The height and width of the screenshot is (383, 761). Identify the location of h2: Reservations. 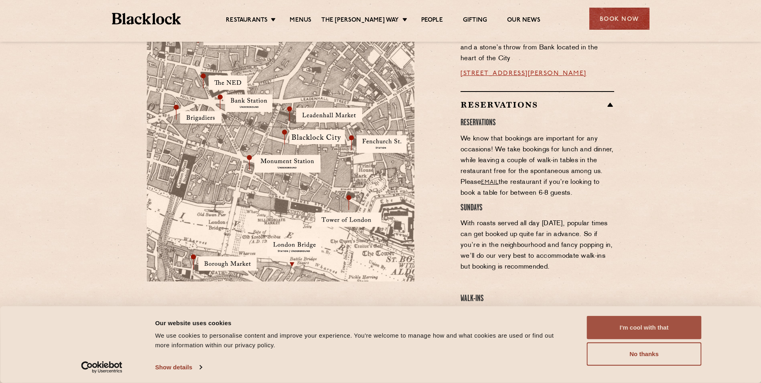
(537, 105).